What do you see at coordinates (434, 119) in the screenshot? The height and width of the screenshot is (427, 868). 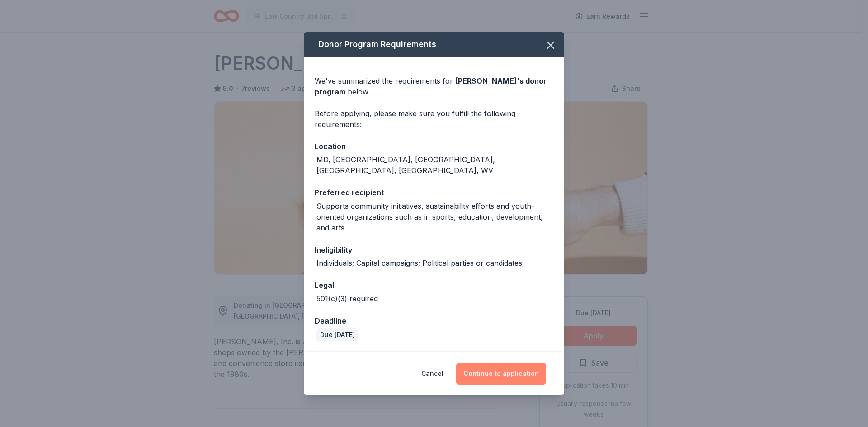 I see `div: Before applying, please make sure you fulfill the following requirements:` at bounding box center [434, 119].